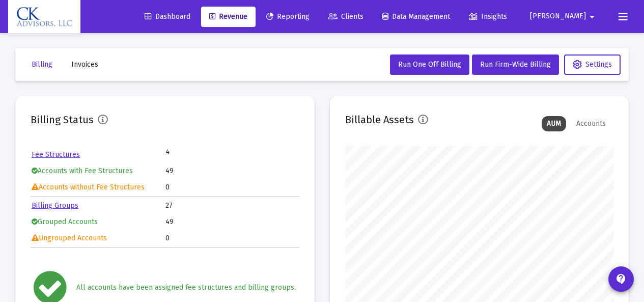 This screenshot has width=644, height=302. What do you see at coordinates (167, 17) in the screenshot?
I see `a: Dashboard` at bounding box center [167, 17].